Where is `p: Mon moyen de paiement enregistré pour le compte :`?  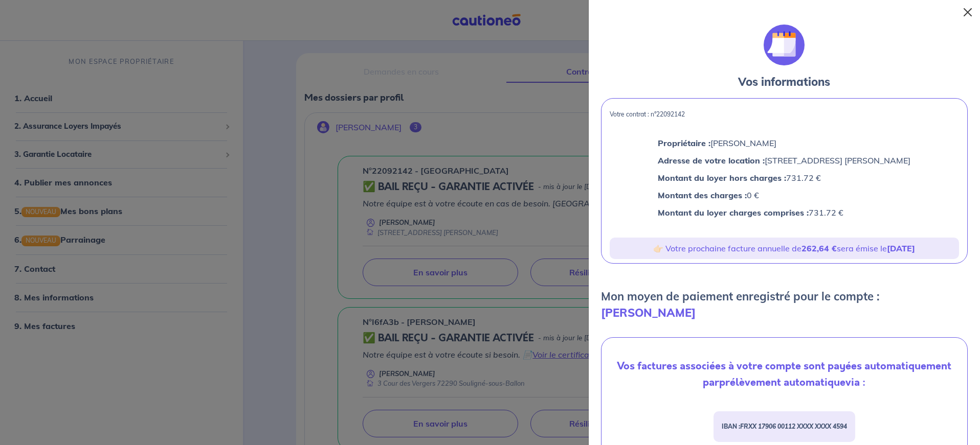
p: Mon moyen de paiement enregistré pour le compte : is located at coordinates (784, 304).